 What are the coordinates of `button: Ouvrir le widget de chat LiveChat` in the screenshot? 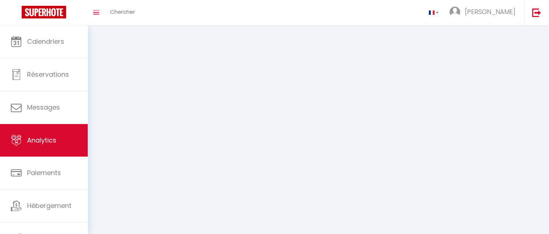 It's located at (17, 14).